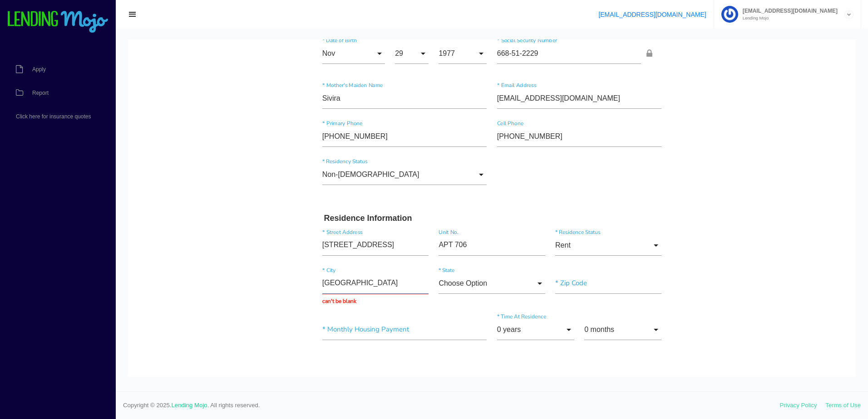  What do you see at coordinates (39, 70) in the screenshot?
I see `span: Apply` at bounding box center [39, 70].